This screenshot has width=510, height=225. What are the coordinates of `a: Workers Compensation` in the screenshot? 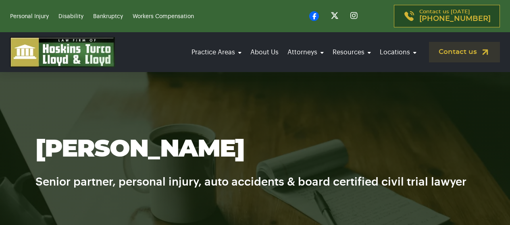 It's located at (163, 17).